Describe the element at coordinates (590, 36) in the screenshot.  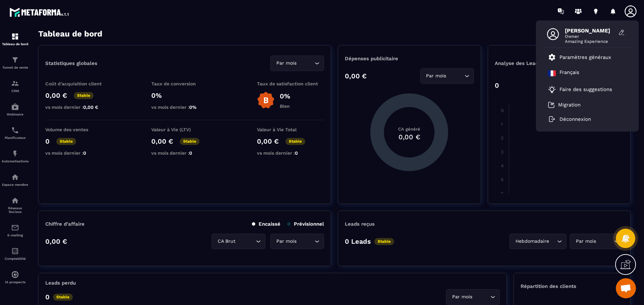
I see `span: Owner` at that location.